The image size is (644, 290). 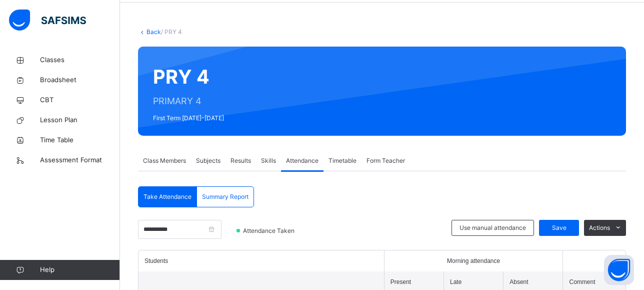 What do you see at coordinates (493, 228) in the screenshot?
I see `span: Use manual attendance` at bounding box center [493, 228].